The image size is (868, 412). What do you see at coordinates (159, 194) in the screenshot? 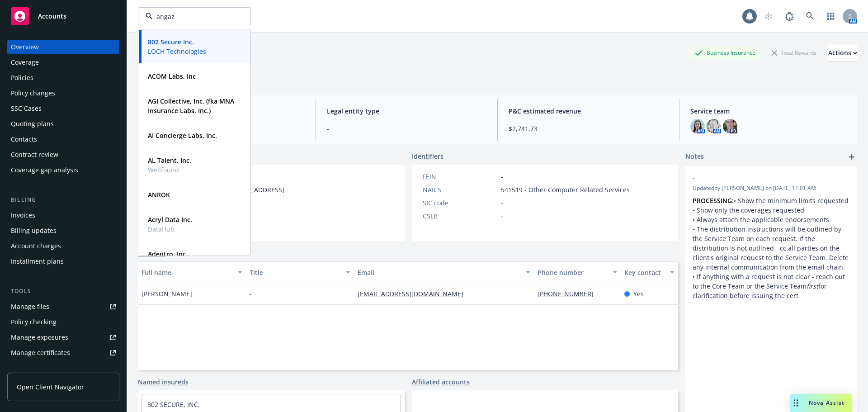
I see `strong: ANROK` at bounding box center [159, 194].